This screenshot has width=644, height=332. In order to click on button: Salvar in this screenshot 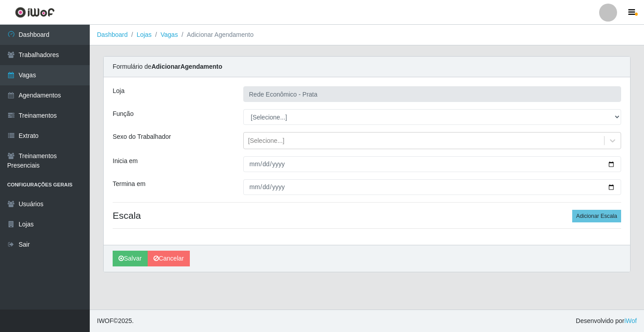, I will do `click(130, 258)`.